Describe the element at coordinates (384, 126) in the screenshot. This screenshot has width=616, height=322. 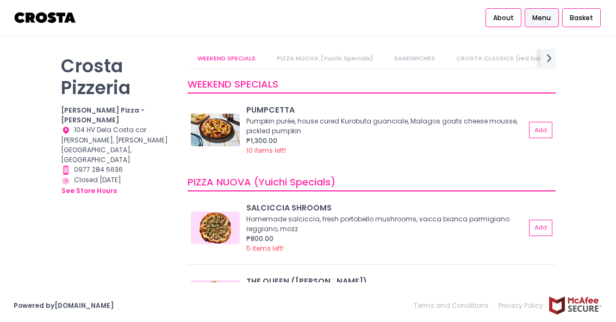
I see `div: Pumpkin purée, house cured Kurobuta guanciale, Malagos goats cheese mousse, pickled pumpkin` at that location.